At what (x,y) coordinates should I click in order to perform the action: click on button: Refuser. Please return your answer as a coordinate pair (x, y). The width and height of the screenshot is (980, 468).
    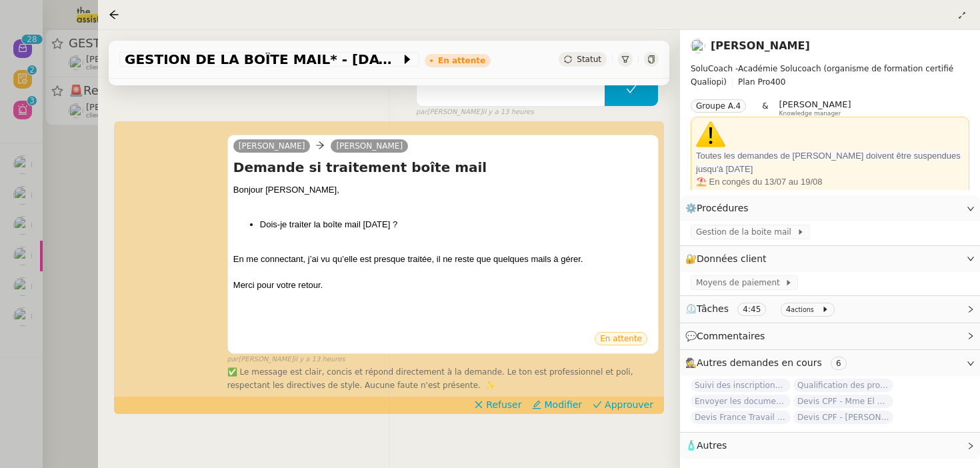
    Looking at the image, I should click on (498, 405).